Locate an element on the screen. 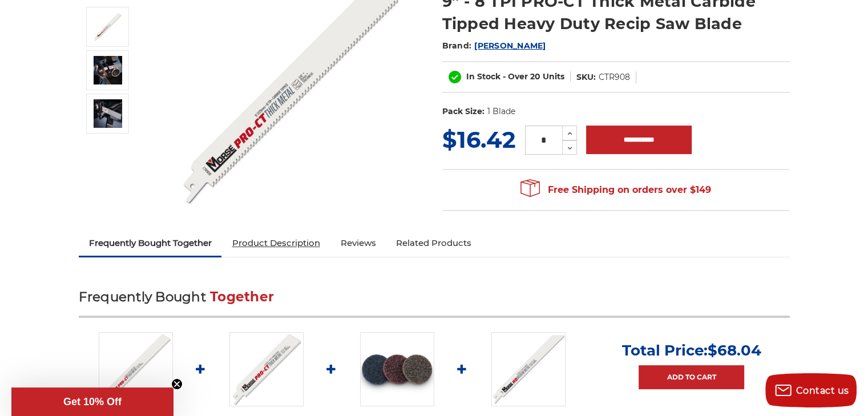 This screenshot has width=868, height=416. span: - Over is located at coordinates (515, 76).